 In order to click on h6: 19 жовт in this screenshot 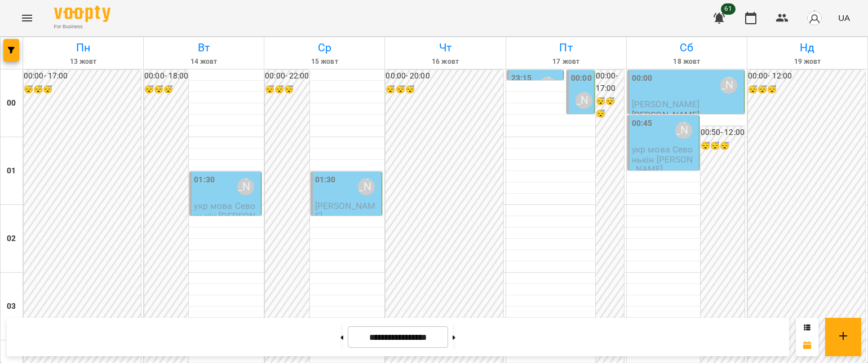, I will do `click(807, 62)`.